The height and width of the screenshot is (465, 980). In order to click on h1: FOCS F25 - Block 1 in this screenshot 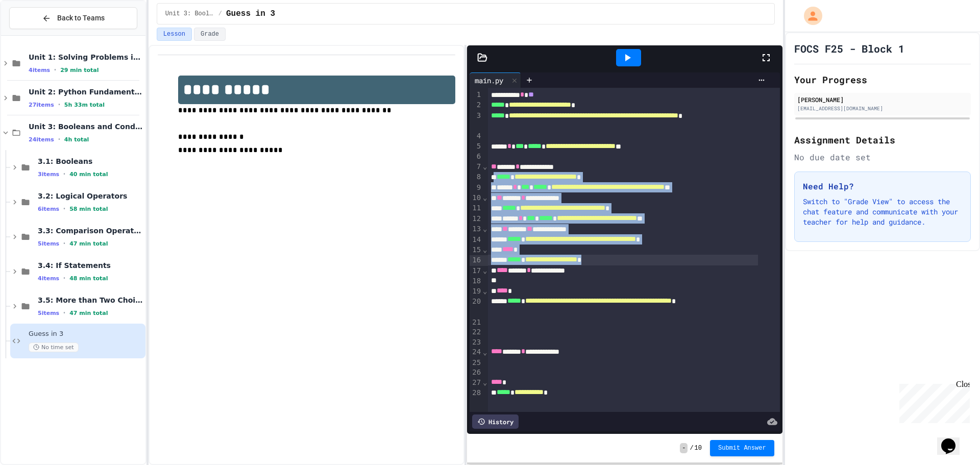, I will do `click(850, 48)`.